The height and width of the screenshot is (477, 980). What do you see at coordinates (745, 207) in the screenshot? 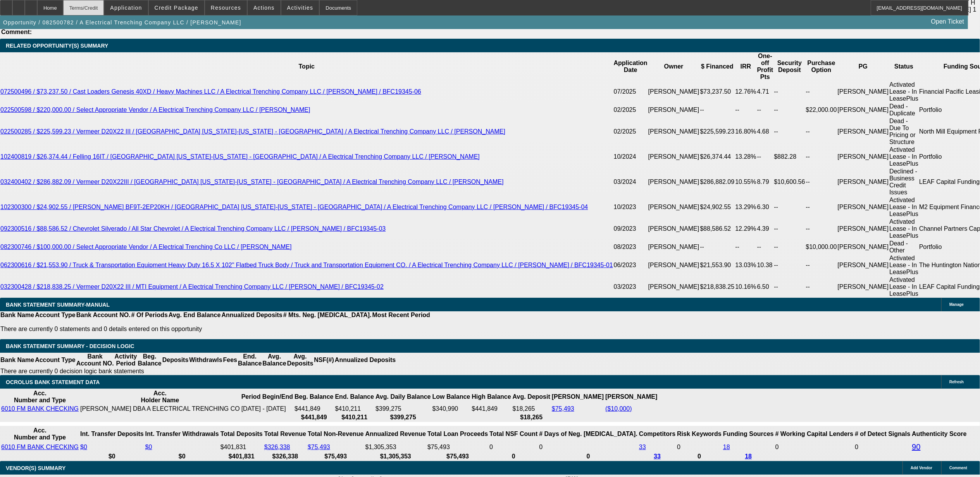
I see `td: 13.29%` at bounding box center [745, 207].